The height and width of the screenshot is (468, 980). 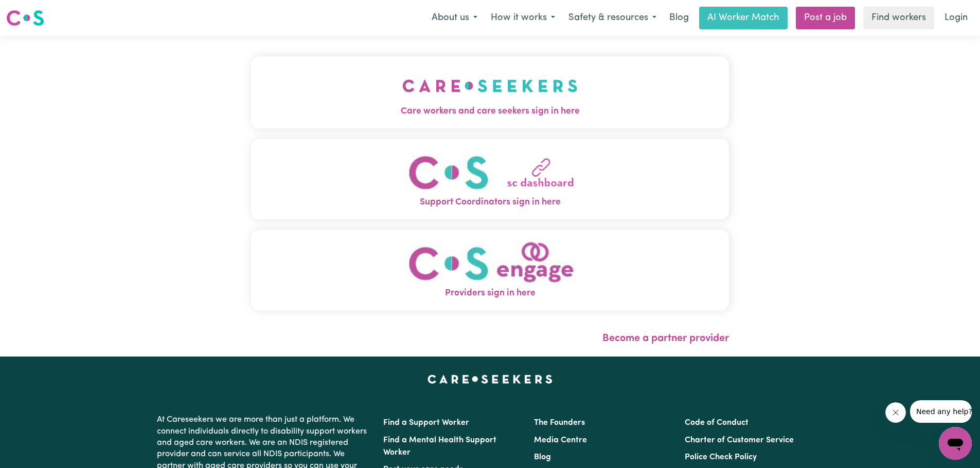 What do you see at coordinates (490, 202) in the screenshot?
I see `span: Support Coordinators sign in here` at bounding box center [490, 202].